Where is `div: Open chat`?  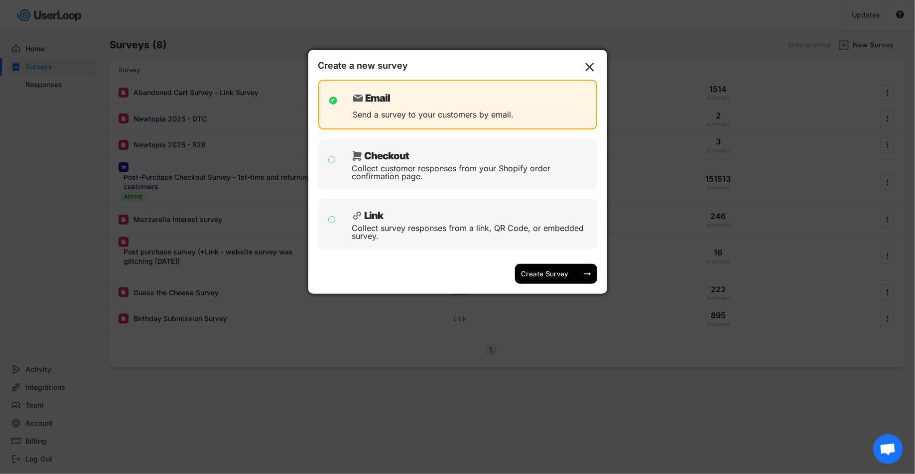
div: Open chat is located at coordinates (888, 449).